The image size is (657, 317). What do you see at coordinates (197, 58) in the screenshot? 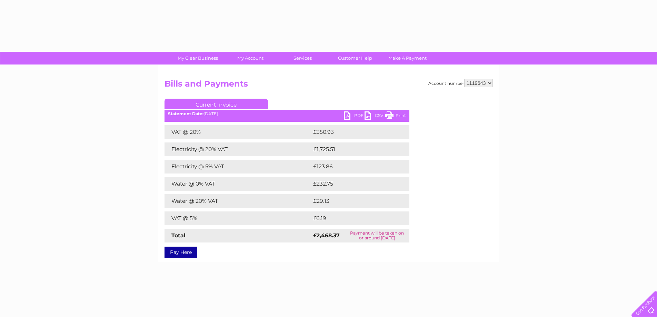
I see `a: My Clear Business` at bounding box center [197, 58].